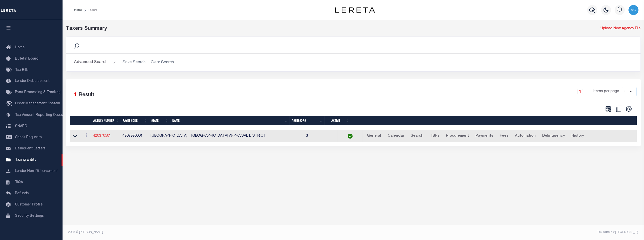 The height and width of the screenshot is (240, 644). I want to click on th: Agency Number: activate to sort column ascending, so click(106, 121).